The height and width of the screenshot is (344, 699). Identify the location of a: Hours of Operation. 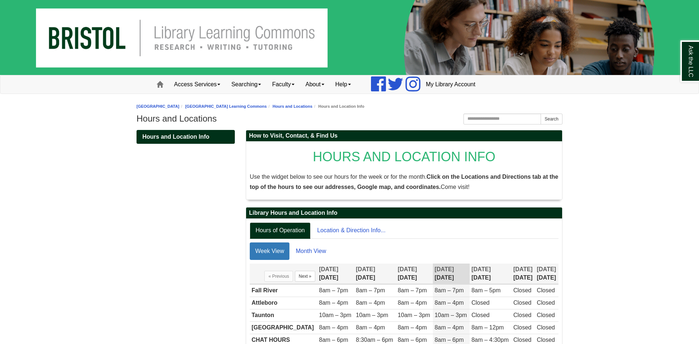
(280, 231).